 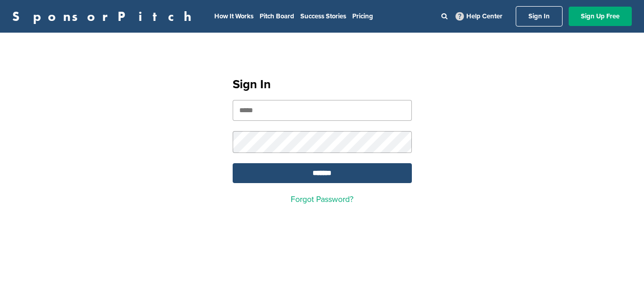 What do you see at coordinates (234, 16) in the screenshot?
I see `a: How It Works` at bounding box center [234, 16].